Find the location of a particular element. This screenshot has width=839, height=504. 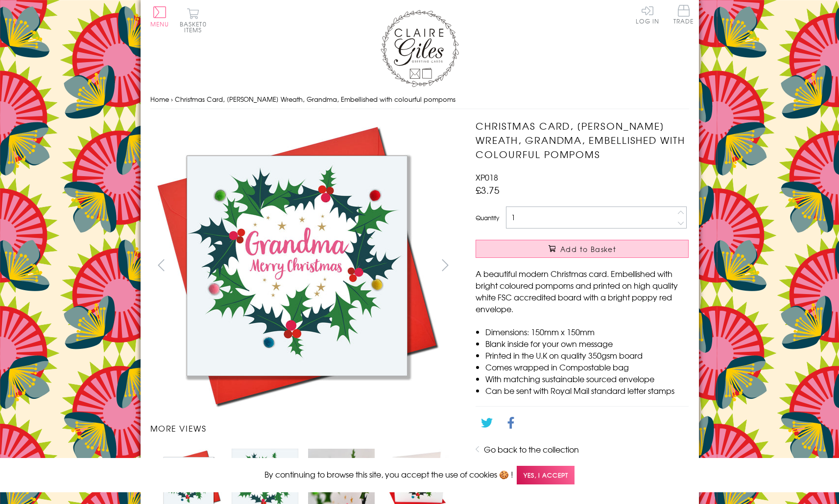

a: Go back to the collection is located at coordinates (531, 450).